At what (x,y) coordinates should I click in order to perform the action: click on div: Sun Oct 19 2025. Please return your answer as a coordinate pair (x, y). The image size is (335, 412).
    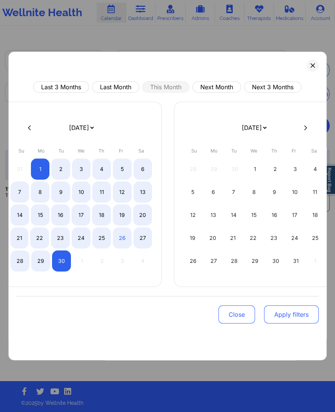
    Looking at the image, I should click on (192, 238).